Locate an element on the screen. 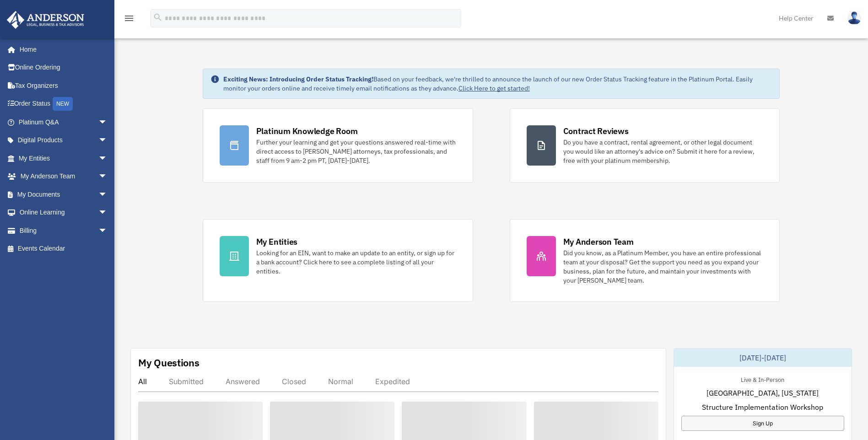  div: Looking for an EIN, want to make an update to an entity, or sign up for a bank account? Click her... is located at coordinates (356, 262).